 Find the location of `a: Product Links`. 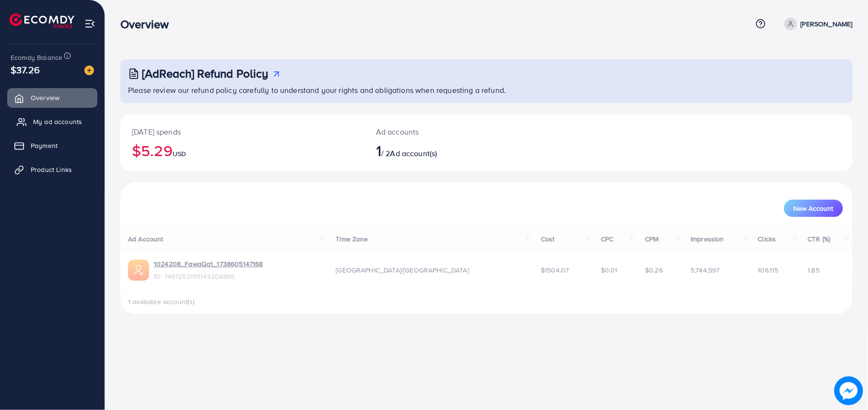

a: Product Links is located at coordinates (52, 170).